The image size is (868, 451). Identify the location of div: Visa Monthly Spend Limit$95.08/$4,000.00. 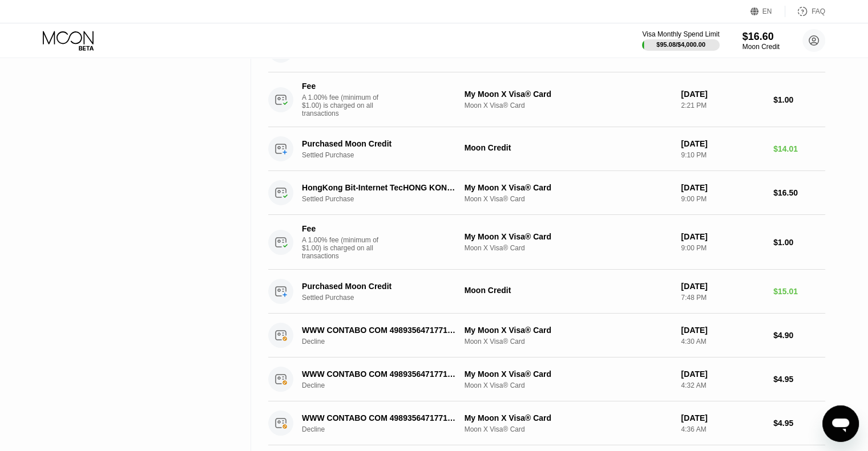
(680, 40).